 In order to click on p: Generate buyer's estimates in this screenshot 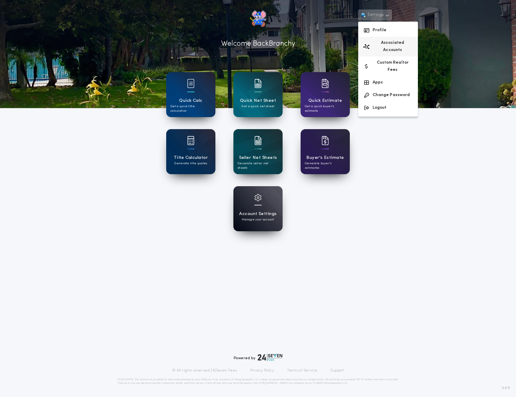, I will do `click(325, 166)`.